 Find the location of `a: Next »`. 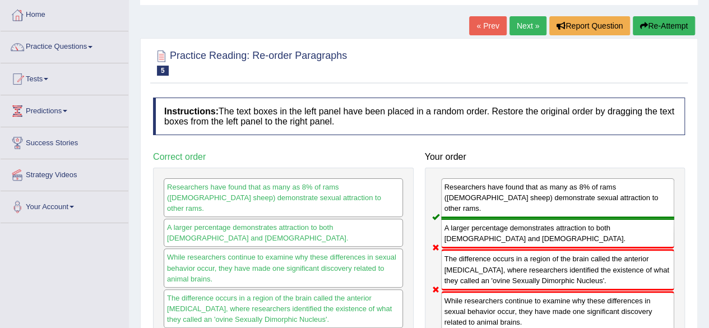

a: Next » is located at coordinates (528, 26).